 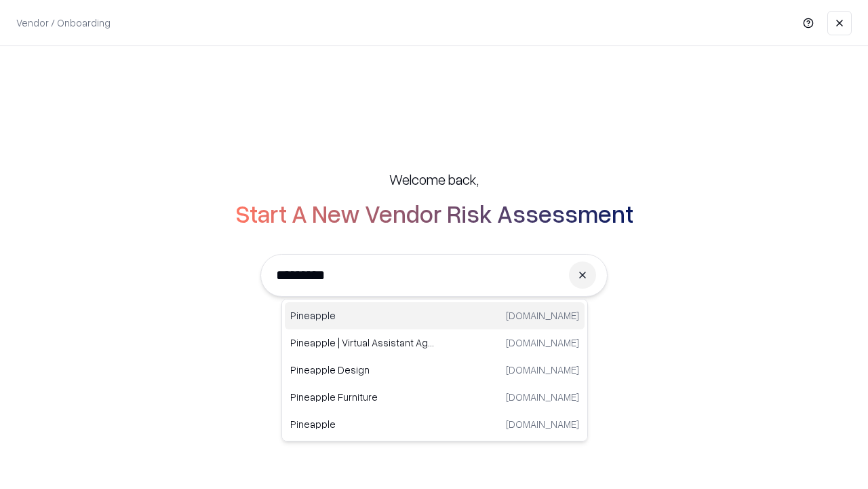 I want to click on p: Vendor / Onboarding, so click(x=63, y=22).